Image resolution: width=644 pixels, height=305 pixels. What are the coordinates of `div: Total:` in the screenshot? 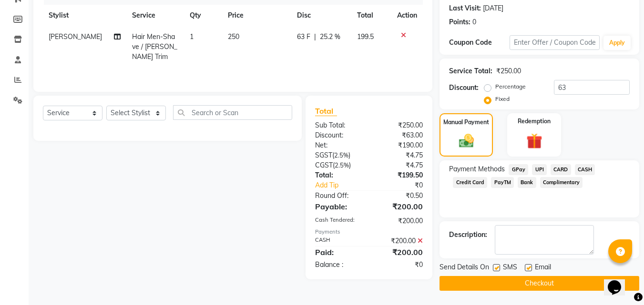 It's located at (339, 175).